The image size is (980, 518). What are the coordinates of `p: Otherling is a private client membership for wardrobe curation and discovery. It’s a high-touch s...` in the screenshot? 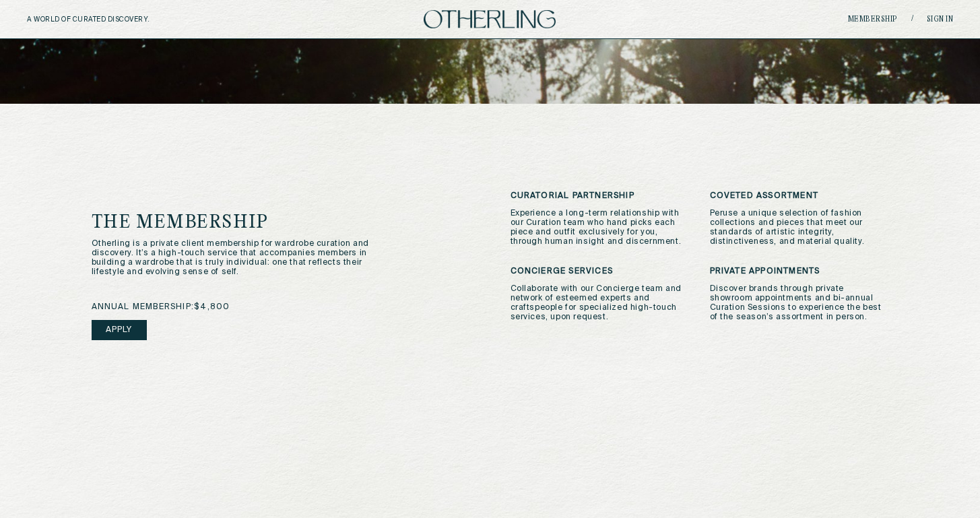 It's located at (233, 258).